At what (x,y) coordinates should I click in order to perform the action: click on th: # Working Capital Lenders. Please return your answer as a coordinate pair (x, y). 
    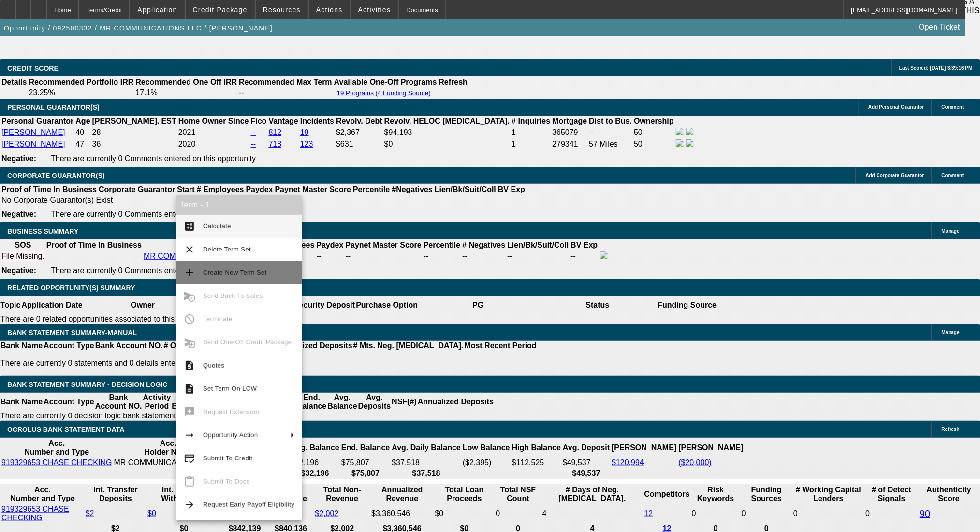
    Looking at the image, I should click on (828, 494).